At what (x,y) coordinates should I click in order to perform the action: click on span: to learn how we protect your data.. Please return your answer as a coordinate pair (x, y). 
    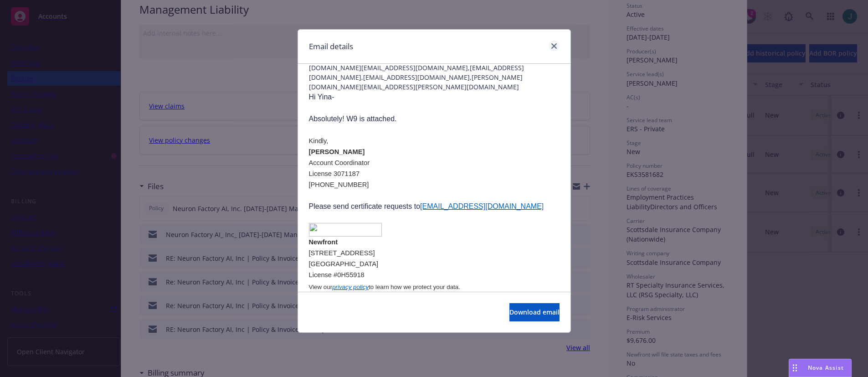
    Looking at the image, I should click on (414, 286).